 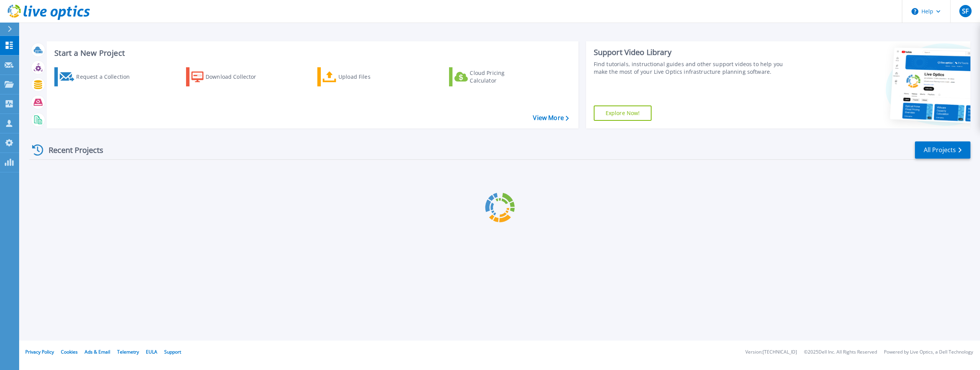 What do you see at coordinates (693, 68) in the screenshot?
I see `div: Find tutorials, instructional guides and other support videos to help you make the most of your L...` at bounding box center [693, 68].